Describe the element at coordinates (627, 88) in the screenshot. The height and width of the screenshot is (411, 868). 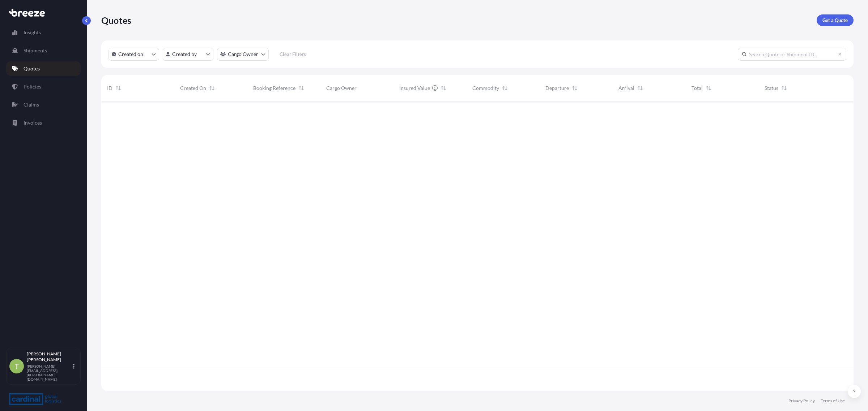
I see `span: Arrival` at that location.